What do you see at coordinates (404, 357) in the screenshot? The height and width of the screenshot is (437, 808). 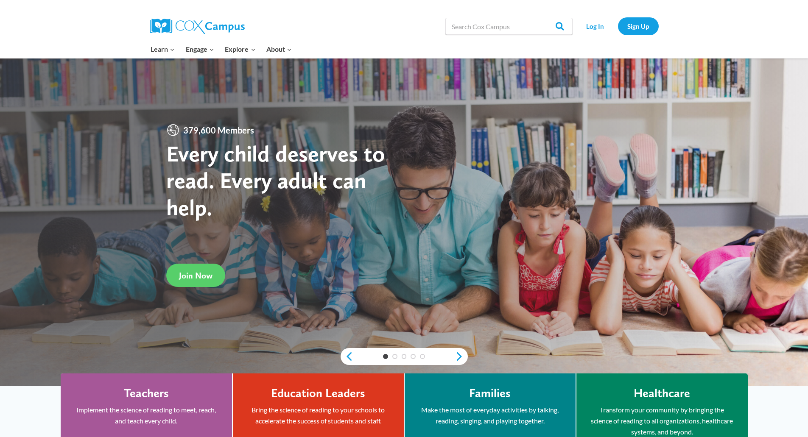 I see `a: 3` at bounding box center [404, 357].